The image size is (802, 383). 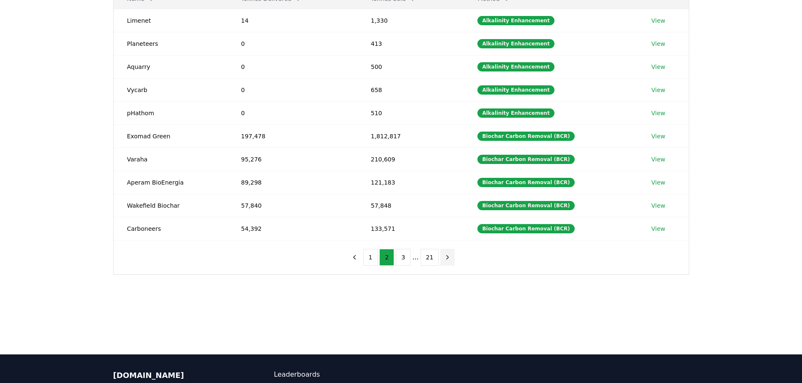 What do you see at coordinates (292, 136) in the screenshot?
I see `td: 197,478` at bounding box center [292, 136].